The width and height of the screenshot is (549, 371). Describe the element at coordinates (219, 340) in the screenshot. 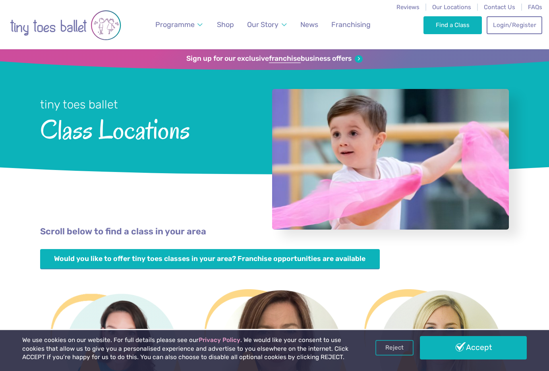

I see `a: Privacy Policy` at that location.